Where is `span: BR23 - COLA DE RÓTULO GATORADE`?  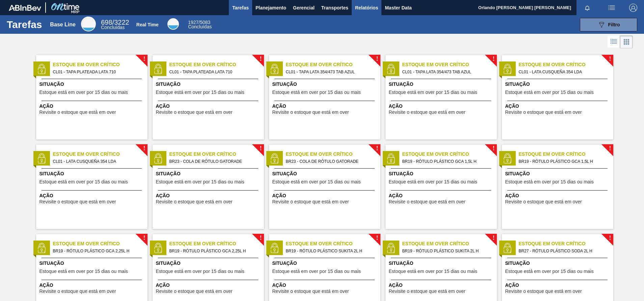
span: BR23 - COLA DE RÓTULO GATORADE is located at coordinates (330, 162).